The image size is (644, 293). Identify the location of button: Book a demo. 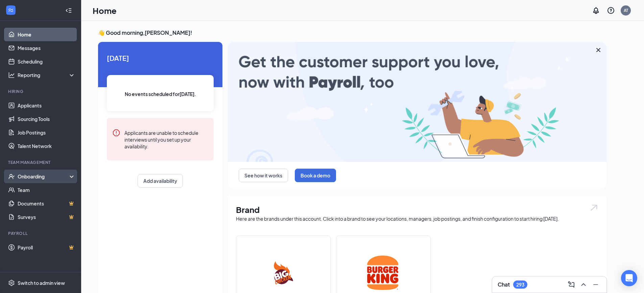
(316, 176).